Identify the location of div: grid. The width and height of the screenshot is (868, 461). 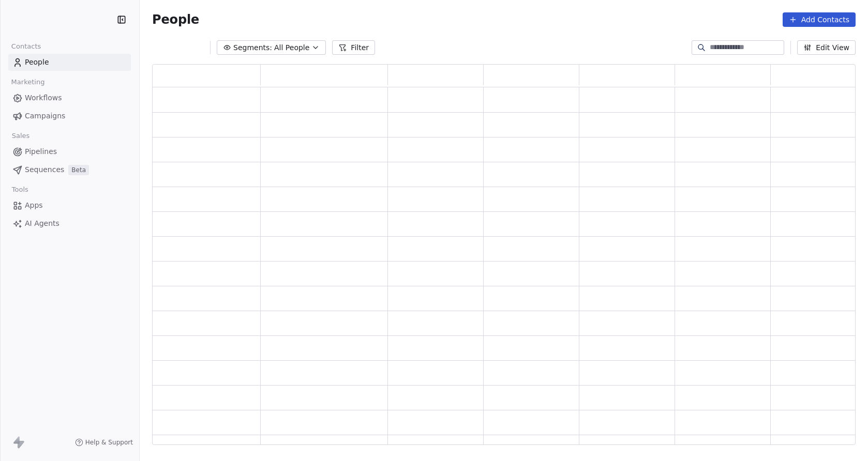
(510, 266).